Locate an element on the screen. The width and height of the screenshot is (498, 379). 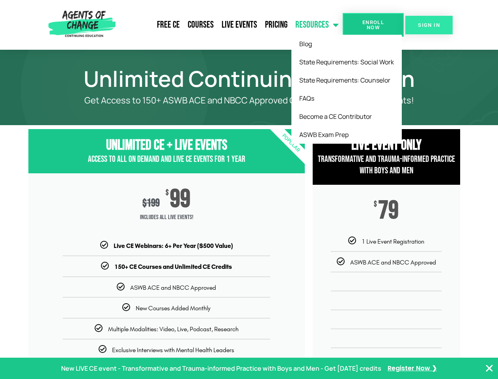
span: Exclusive Interviews with Mental Health Leaders is located at coordinates (173, 350).